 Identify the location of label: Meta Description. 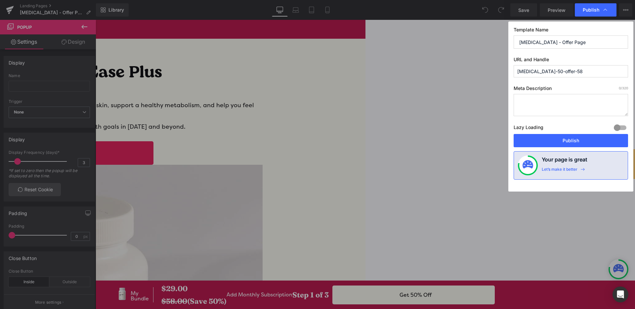
(571, 90).